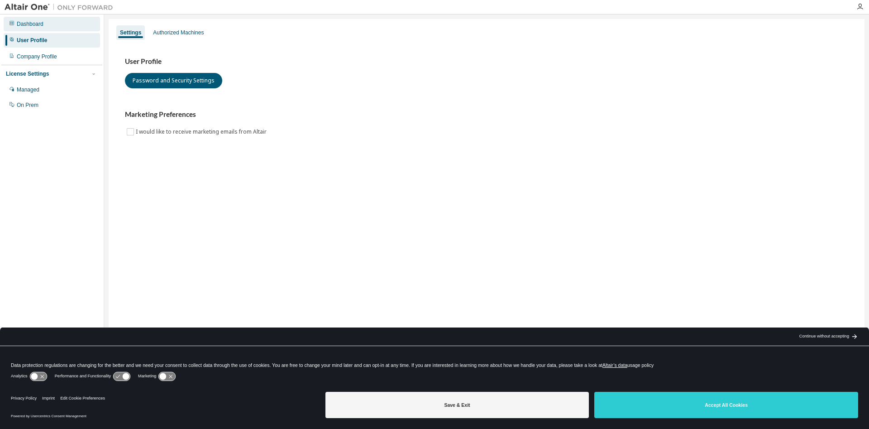  I want to click on div: User Profile, so click(32, 40).